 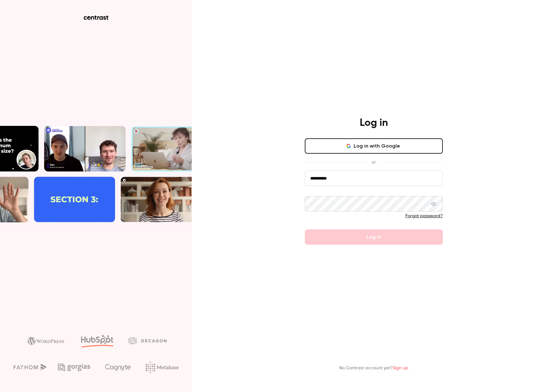 What do you see at coordinates (374, 146) in the screenshot?
I see `button: Log in with Google` at bounding box center [374, 146].